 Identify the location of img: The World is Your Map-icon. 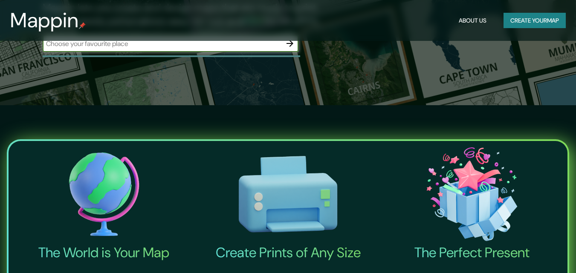
(104, 194).